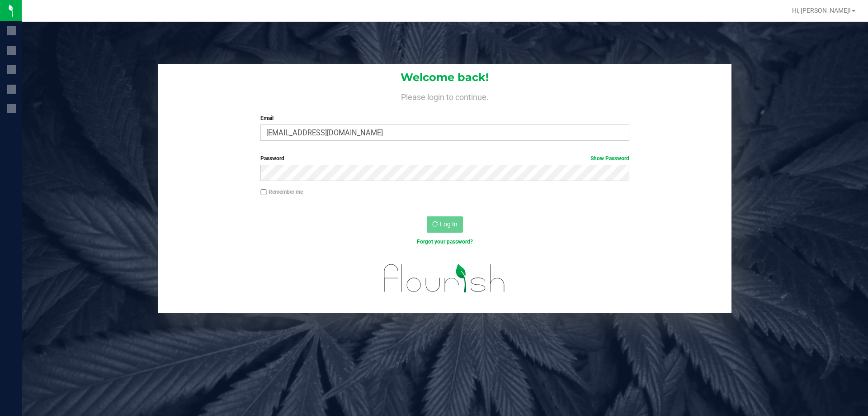 Image resolution: width=868 pixels, height=416 pixels. What do you see at coordinates (449, 224) in the screenshot?
I see `span: Log In` at bounding box center [449, 224].